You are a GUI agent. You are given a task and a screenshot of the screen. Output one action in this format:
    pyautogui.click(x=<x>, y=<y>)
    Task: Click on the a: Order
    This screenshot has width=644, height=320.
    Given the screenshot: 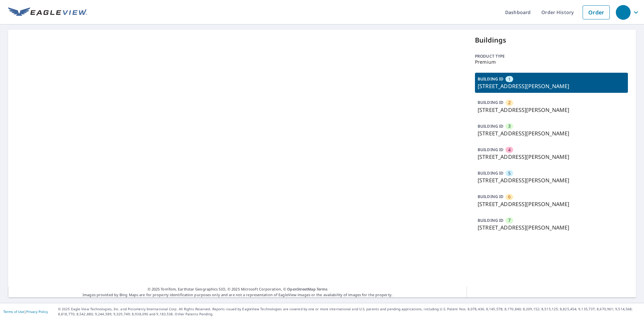 What is the action you would take?
    pyautogui.click(x=596, y=12)
    